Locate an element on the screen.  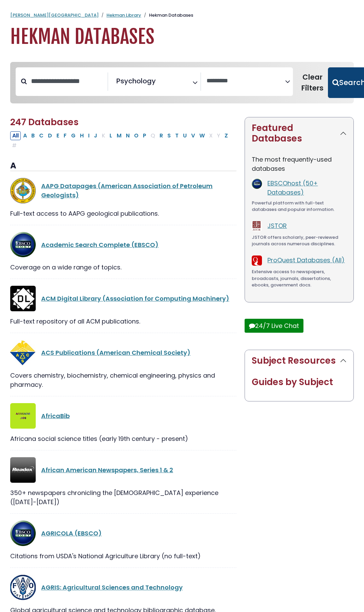
a: EBSCOhost (50+ Databases) is located at coordinates (292, 188).